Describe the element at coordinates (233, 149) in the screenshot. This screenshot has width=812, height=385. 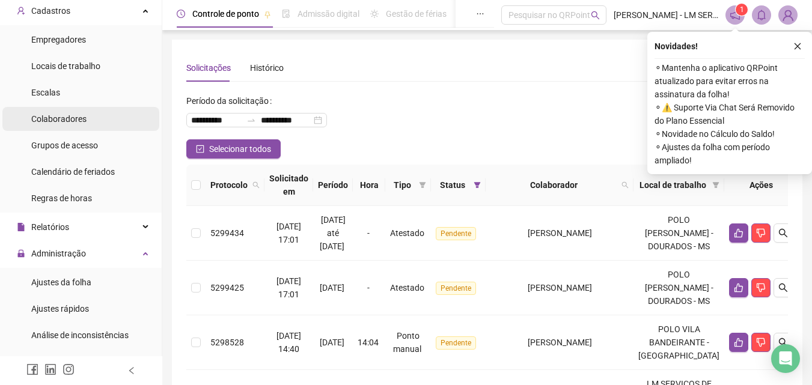
I see `button: Selecionar todos` at that location.